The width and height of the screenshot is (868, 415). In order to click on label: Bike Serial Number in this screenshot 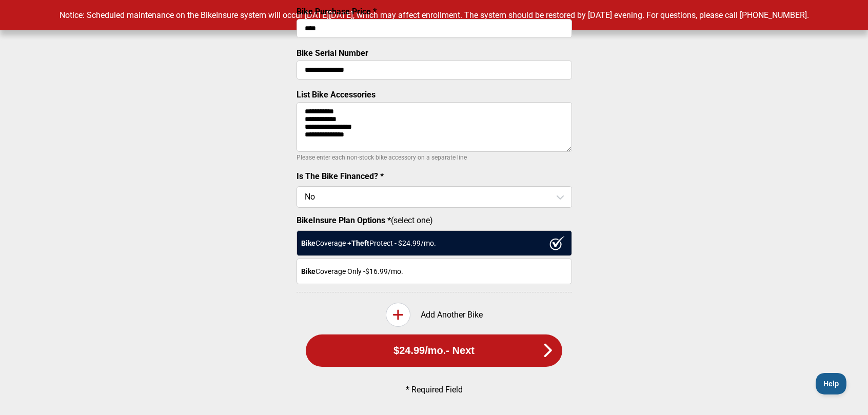, I will do `click(332, 53)`.